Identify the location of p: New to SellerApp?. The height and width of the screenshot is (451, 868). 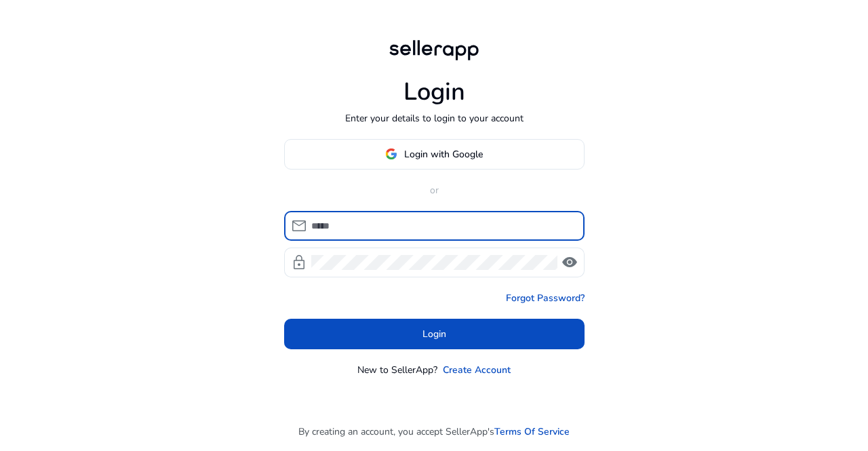
(397, 370).